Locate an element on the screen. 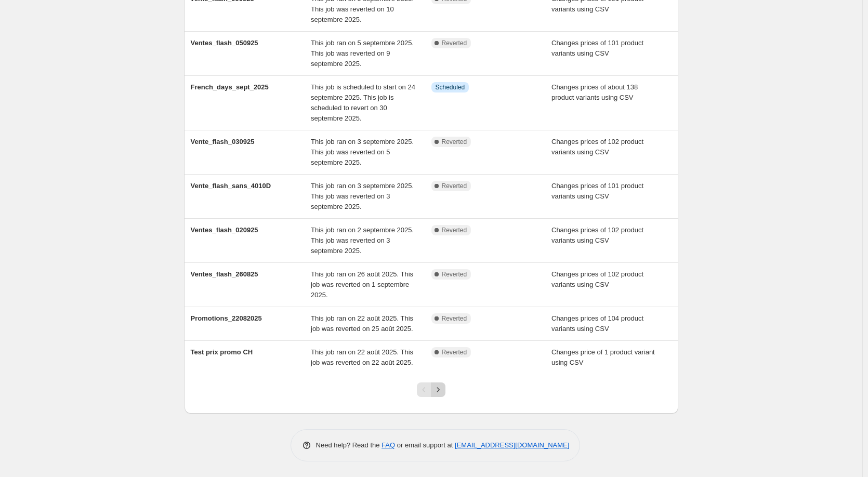  span: This job ran on 5 septembre 2025. This job was reverted on 9 septembre 2025. is located at coordinates (363, 53).